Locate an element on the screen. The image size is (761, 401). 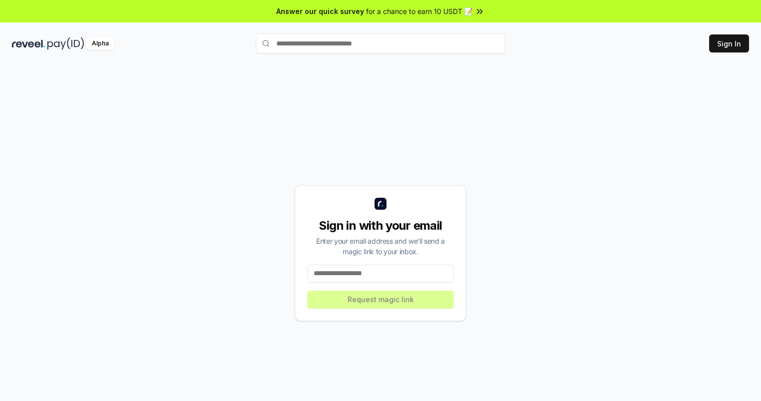
span: for a chance to earn 10 USDT 📝 is located at coordinates (420, 11).